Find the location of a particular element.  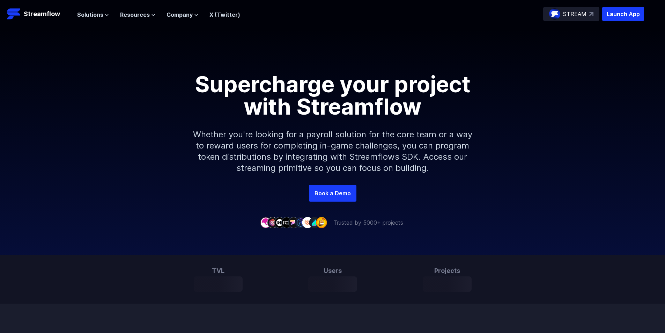

img: company-9 is located at coordinates (322, 222).